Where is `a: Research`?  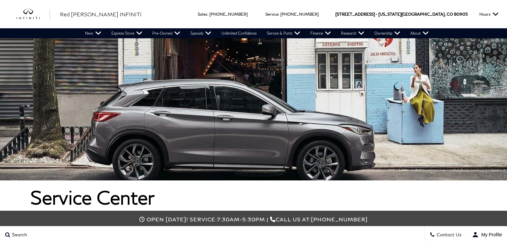 a: Research is located at coordinates (352, 33).